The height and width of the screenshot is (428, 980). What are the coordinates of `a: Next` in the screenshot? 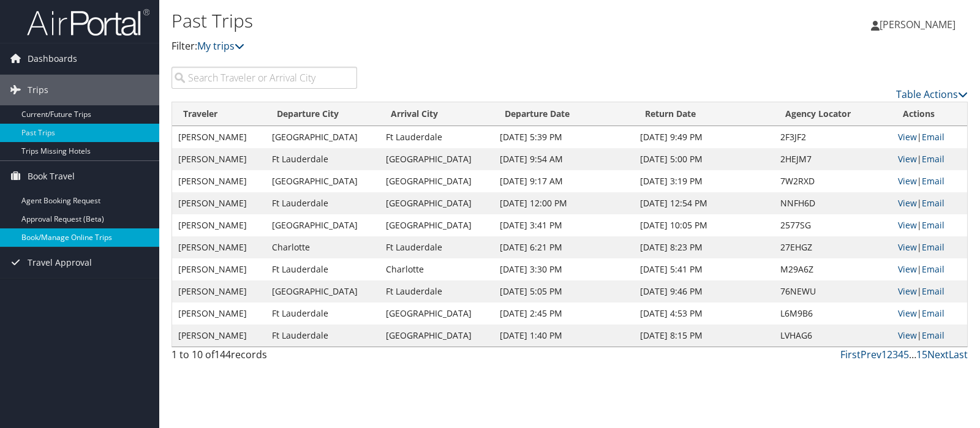 It's located at (938, 354).